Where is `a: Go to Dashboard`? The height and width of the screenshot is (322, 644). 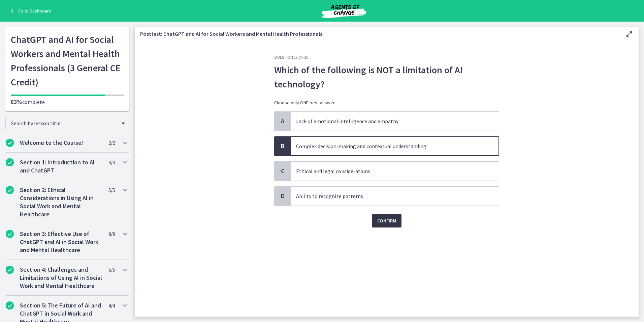
a: Go to Dashboard is located at coordinates (30, 10).